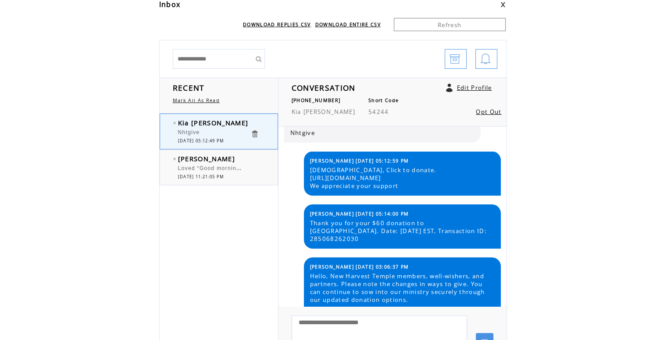 The height and width of the screenshot is (340, 667). Describe the element at coordinates (323, 88) in the screenshot. I see `span: CONVERSATION` at that location.